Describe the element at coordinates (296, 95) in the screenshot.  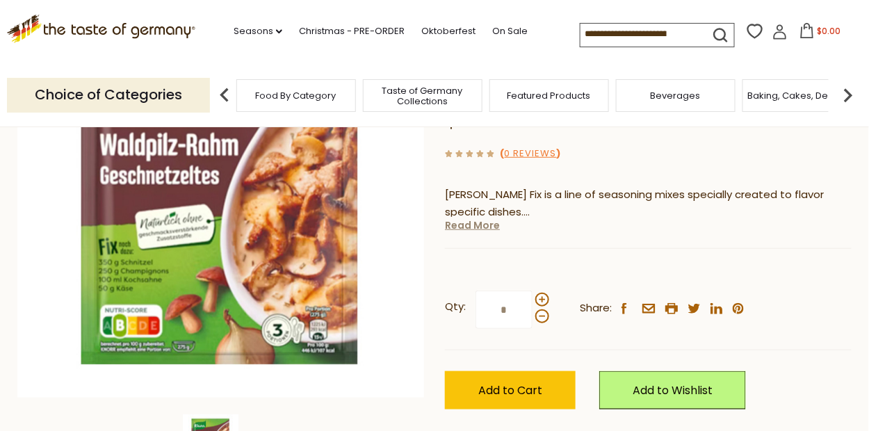
I see `a: Food By Category` at that location.